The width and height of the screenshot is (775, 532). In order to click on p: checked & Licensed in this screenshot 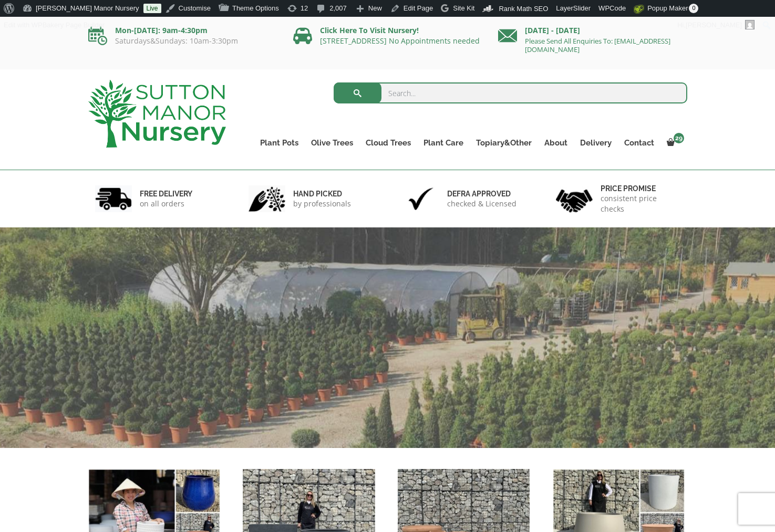, I will do `click(482, 204)`.